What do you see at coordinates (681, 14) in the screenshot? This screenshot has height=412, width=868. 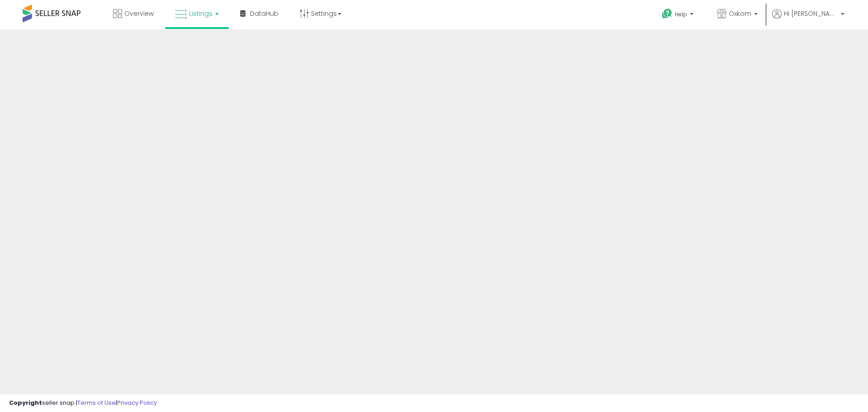 I see `span: Help` at bounding box center [681, 14].